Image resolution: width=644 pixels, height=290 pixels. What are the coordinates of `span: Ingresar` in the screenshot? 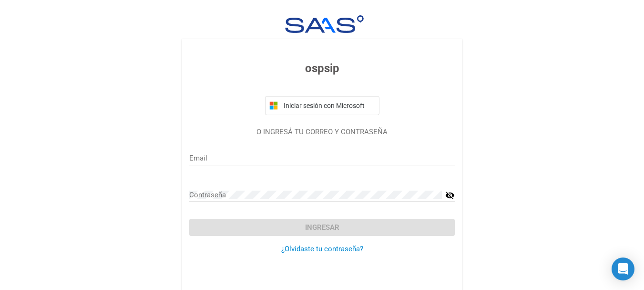 It's located at (322, 227).